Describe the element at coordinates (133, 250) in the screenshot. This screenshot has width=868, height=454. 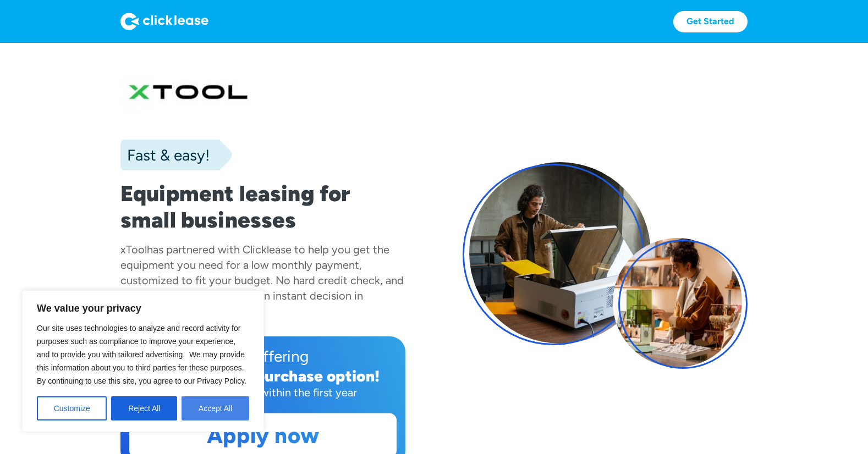
I see `div: xTool` at that location.